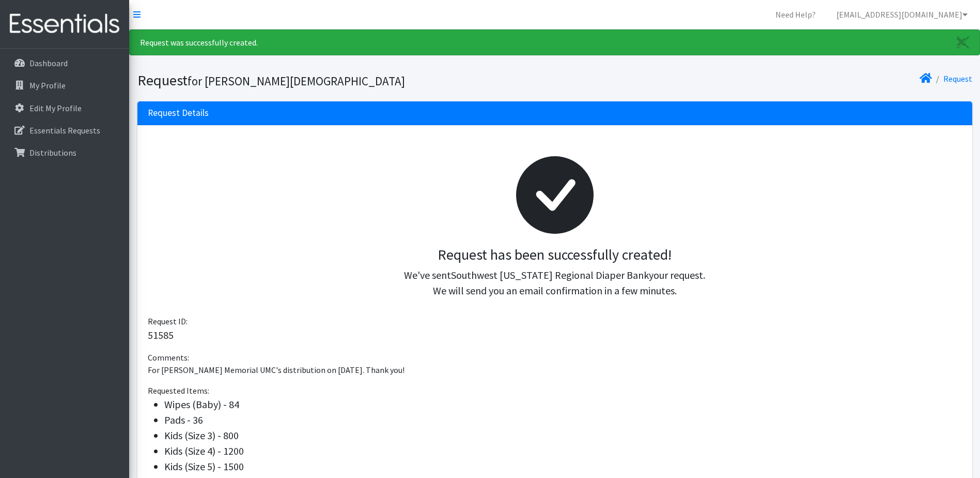  What do you see at coordinates (564, 450) in the screenshot?
I see `li: Kids (Size 4) - 1200` at bounding box center [564, 450].